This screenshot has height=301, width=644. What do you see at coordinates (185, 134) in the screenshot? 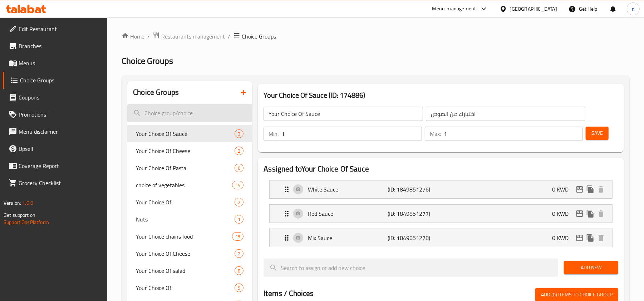
I see `span: Your Choice Of Sauce` at bounding box center [185, 134].